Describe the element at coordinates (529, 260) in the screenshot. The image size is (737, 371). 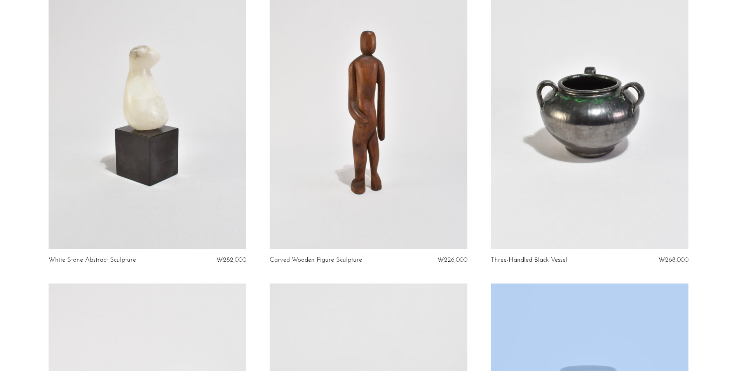
I see `a: Three-Handled Black Vessel` at that location.